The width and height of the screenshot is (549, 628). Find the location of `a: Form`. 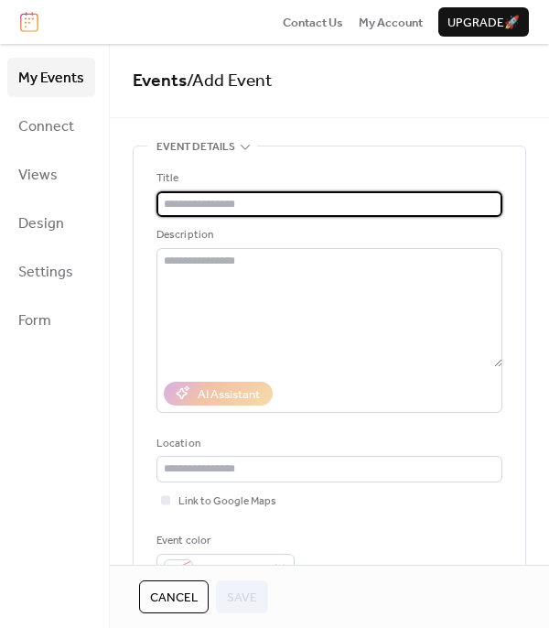

a: Form is located at coordinates (51, 319).